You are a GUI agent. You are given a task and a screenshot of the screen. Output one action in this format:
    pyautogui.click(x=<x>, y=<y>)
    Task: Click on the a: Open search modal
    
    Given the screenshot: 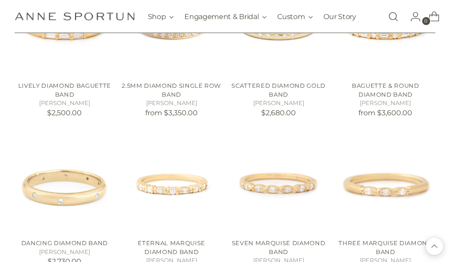 What is the action you would take?
    pyautogui.click(x=393, y=17)
    